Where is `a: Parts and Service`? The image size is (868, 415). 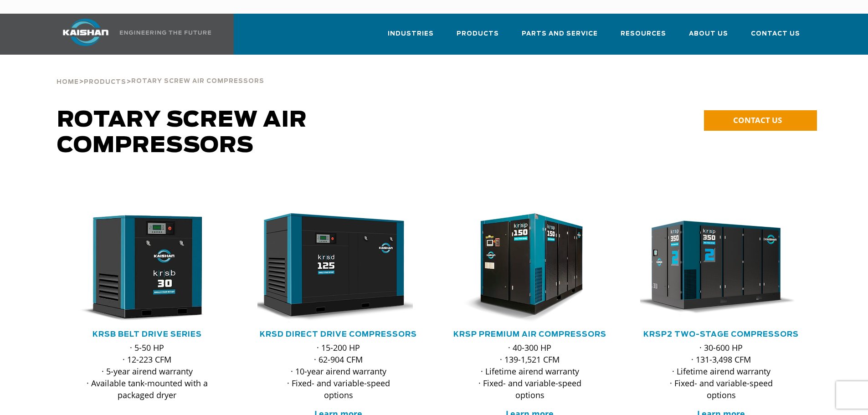
a: Parts and Service is located at coordinates (560, 37).